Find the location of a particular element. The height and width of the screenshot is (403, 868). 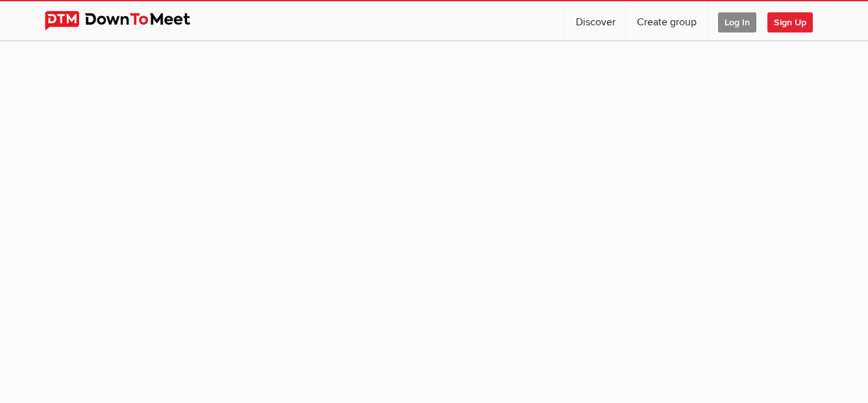

a: Log In is located at coordinates (736, 21).